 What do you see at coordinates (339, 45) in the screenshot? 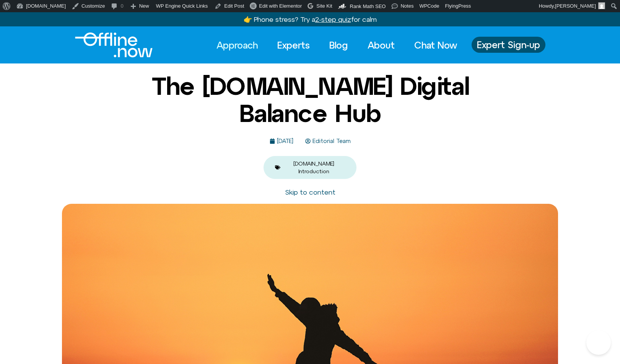
I see `a: Blog` at bounding box center [339, 45].